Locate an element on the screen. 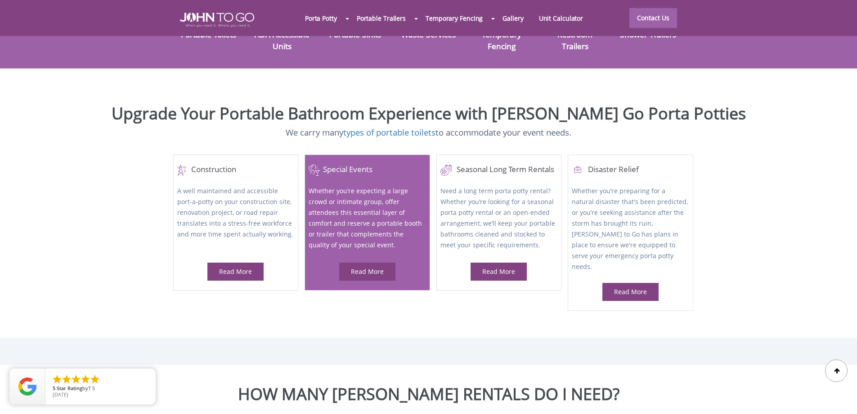 This screenshot has height=414, width=857. h4: Construction is located at coordinates (236, 170).